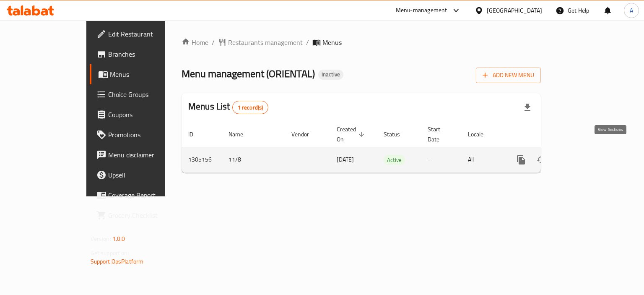  What do you see at coordinates (148, 195) in the screenshot?
I see `span: Coverage Report` at bounding box center [148, 195].